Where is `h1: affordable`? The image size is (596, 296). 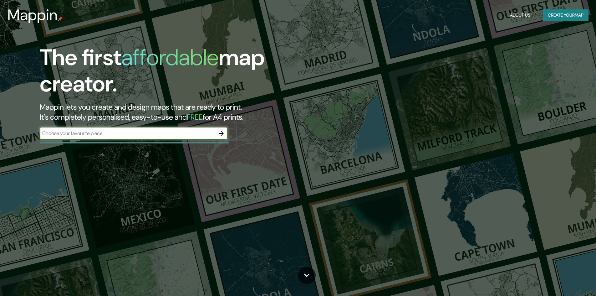
h1: affordable is located at coordinates (170, 57).